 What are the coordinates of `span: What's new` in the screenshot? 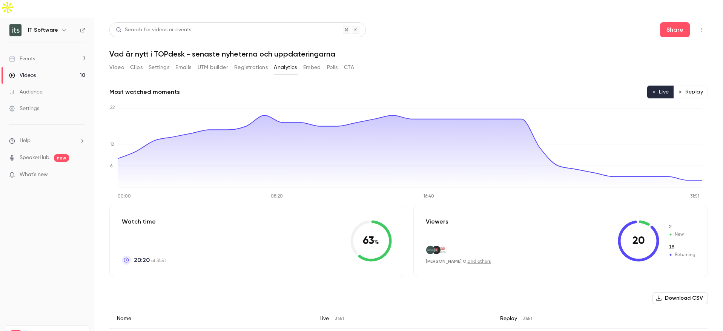 It's located at (34, 175).